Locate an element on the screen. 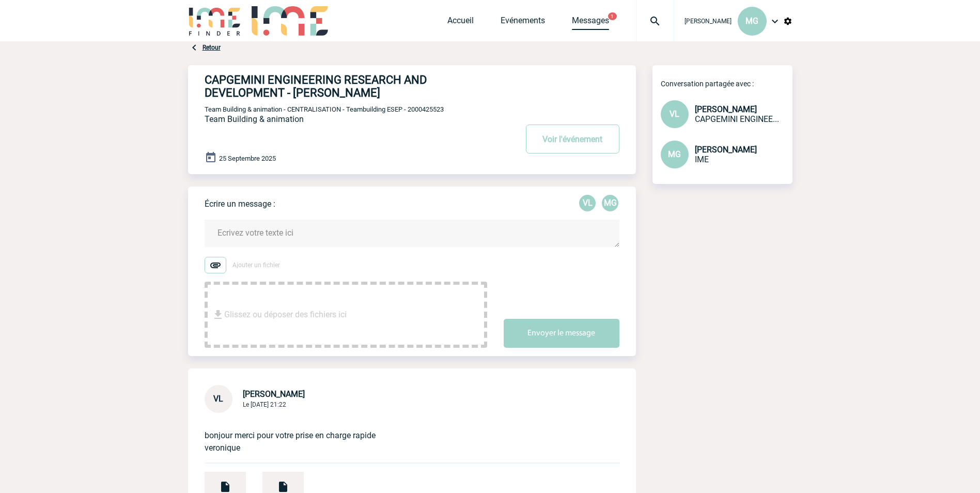 This screenshot has width=980, height=493. a: Retour is located at coordinates (211, 47).